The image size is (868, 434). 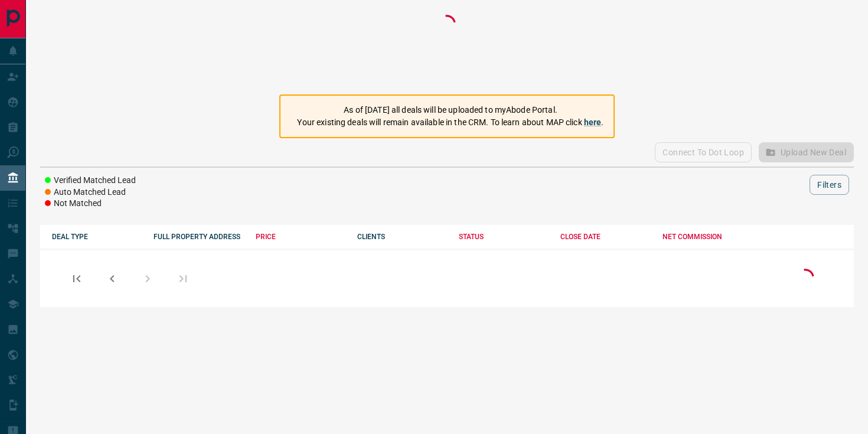 I want to click on div: CLOSE DATE, so click(x=605, y=237).